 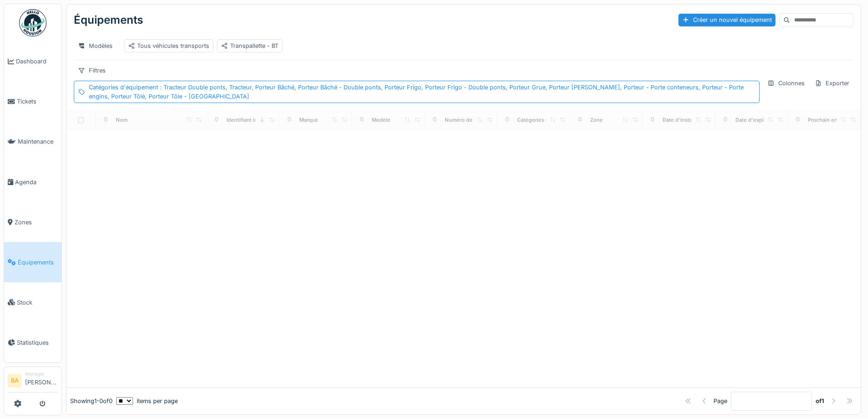 What do you see at coordinates (249, 45) in the screenshot?
I see `div: Transpallette - BT` at bounding box center [249, 45].